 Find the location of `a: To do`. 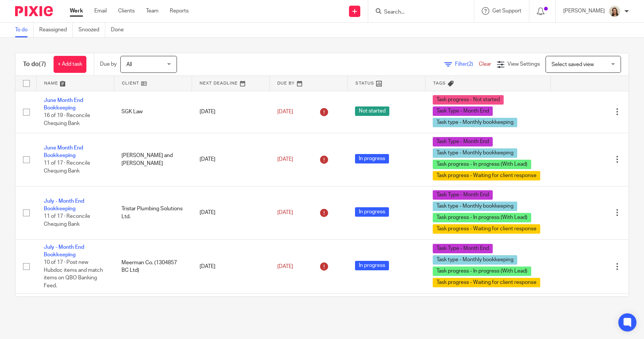

a: To do is located at coordinates (24, 30).